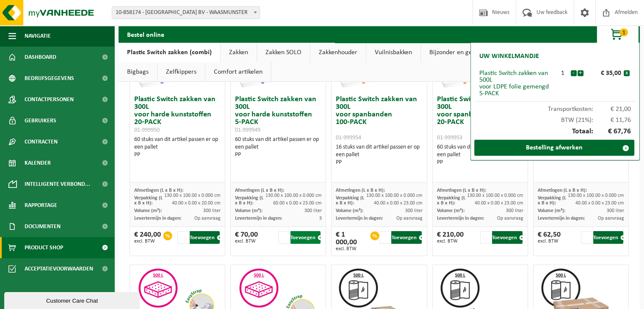 This screenshot has height=309, width=644. What do you see at coordinates (450, 137) in the screenshot?
I see `span: 01-999953` at bounding box center [450, 137].